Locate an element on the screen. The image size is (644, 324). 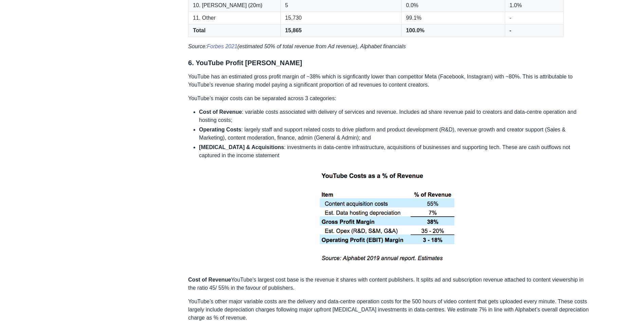
li: : variable costs associated with delivery of services and revenue. Includes ad share revenue paid... is located at coordinates (394, 116).